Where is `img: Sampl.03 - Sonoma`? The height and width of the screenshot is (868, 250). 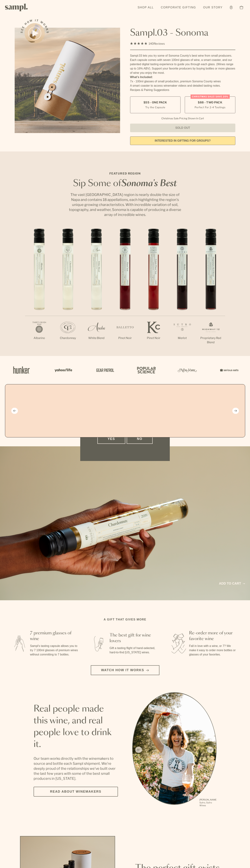 img: Sampl.03 - Sonoma is located at coordinates (68, 80).